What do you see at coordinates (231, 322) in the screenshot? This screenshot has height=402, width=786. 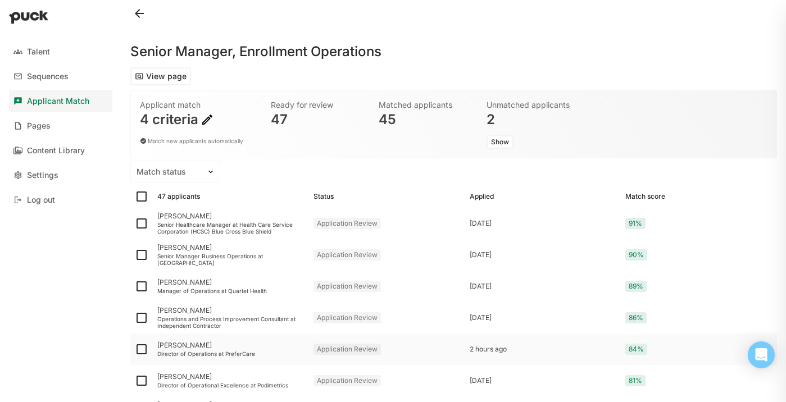 I see `div: Operations and Process Improvement Consultant at Independent Contractor` at bounding box center [231, 322].